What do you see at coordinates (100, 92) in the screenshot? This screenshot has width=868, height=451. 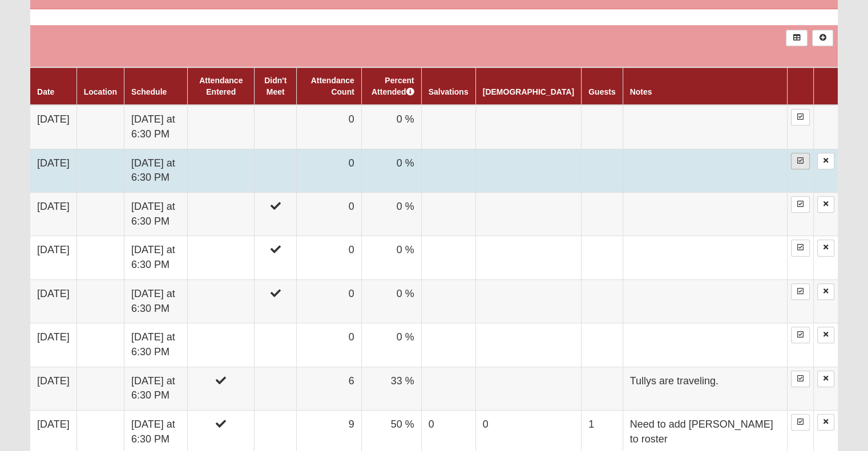 I see `a: Location` at bounding box center [100, 92].